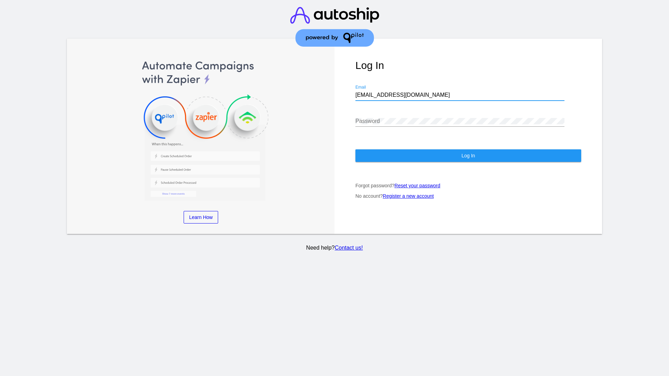 The image size is (669, 376). I want to click on input: Email, so click(460, 95).